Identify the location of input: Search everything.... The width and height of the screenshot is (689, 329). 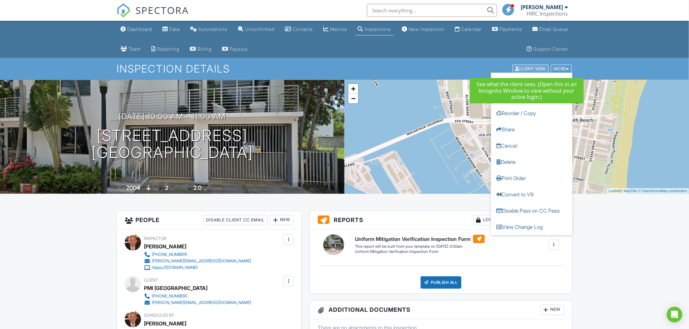
(432, 10).